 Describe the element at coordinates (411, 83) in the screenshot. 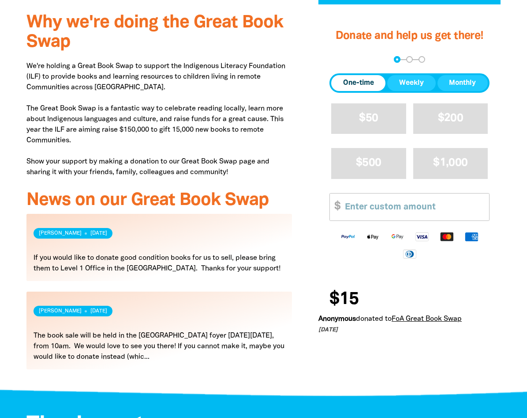

I see `button: Weekly` at that location.